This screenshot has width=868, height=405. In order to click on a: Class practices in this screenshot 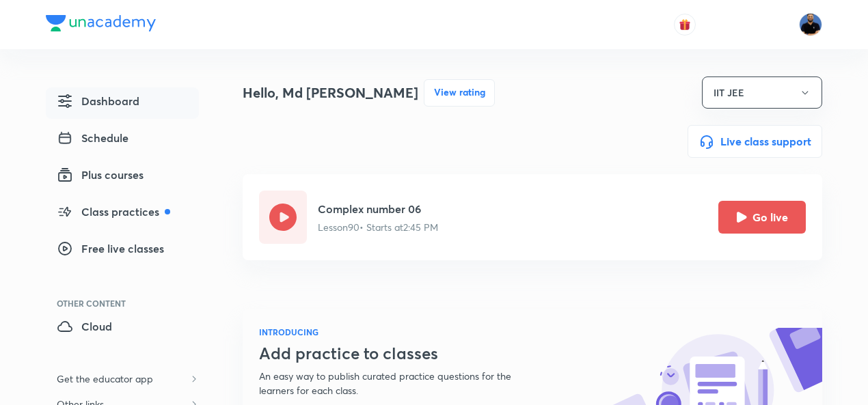, I will do `click(122, 214)`.